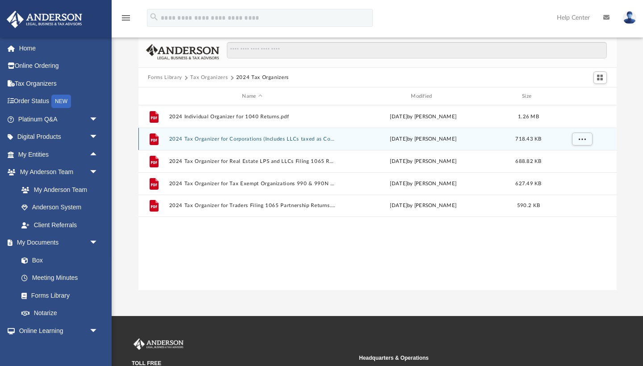 The image size is (643, 366). What do you see at coordinates (60, 278) in the screenshot?
I see `a: Meeting Minutes` at bounding box center [60, 278].